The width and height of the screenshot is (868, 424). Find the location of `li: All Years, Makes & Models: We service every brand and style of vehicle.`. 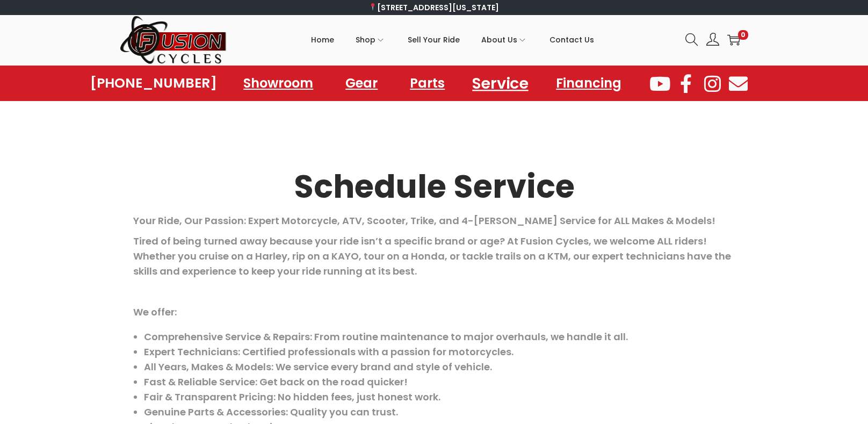

li: All Years, Makes & Models: We service every brand and style of vehicle. is located at coordinates (440, 367).